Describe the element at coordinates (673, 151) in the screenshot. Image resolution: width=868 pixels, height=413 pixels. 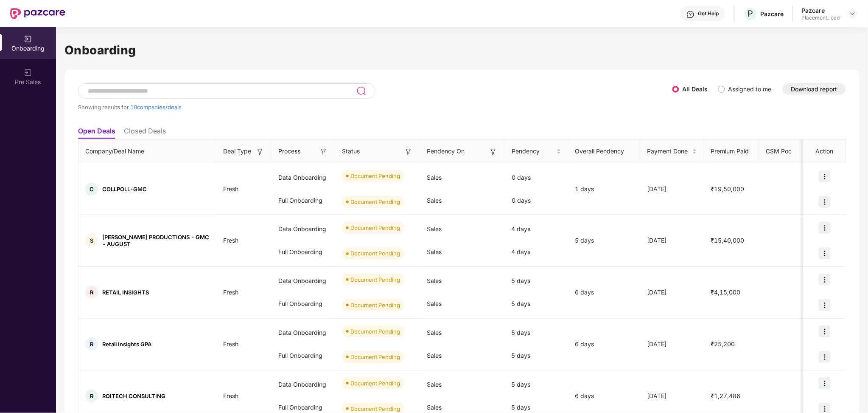
I see `th: Payment Done` at that location.